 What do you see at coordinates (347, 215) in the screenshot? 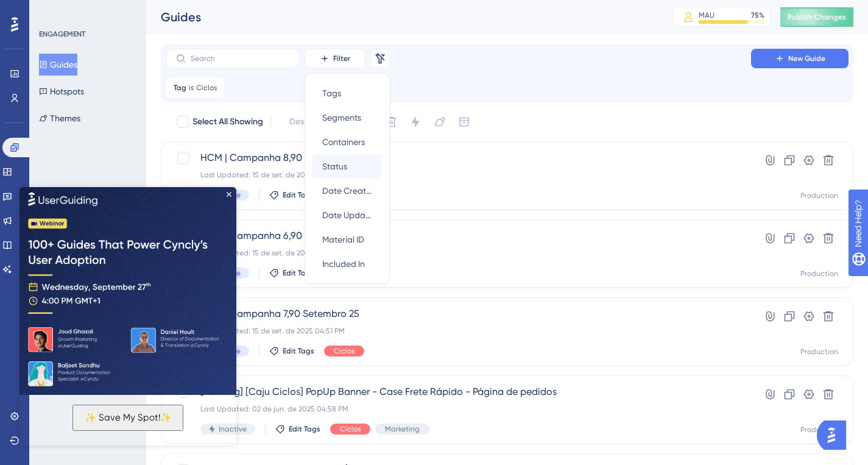
I see `button: Date Updated` at bounding box center [347, 215].